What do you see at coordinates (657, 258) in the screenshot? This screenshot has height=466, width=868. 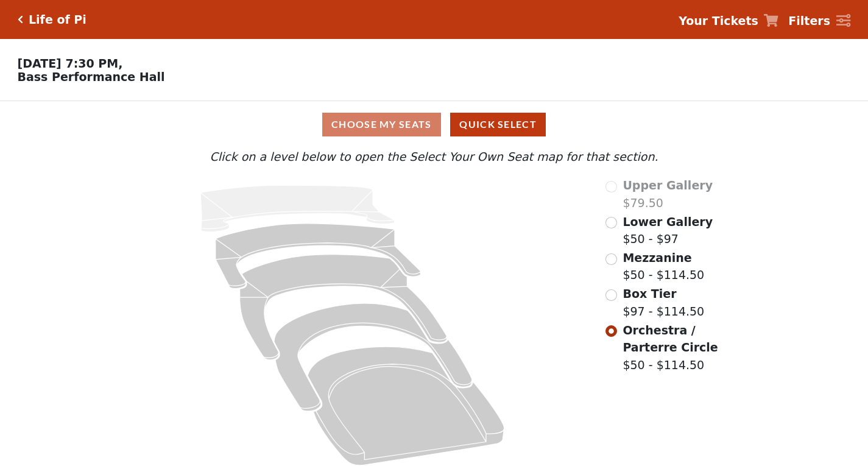 I see `span: Mezzanine` at bounding box center [657, 258].